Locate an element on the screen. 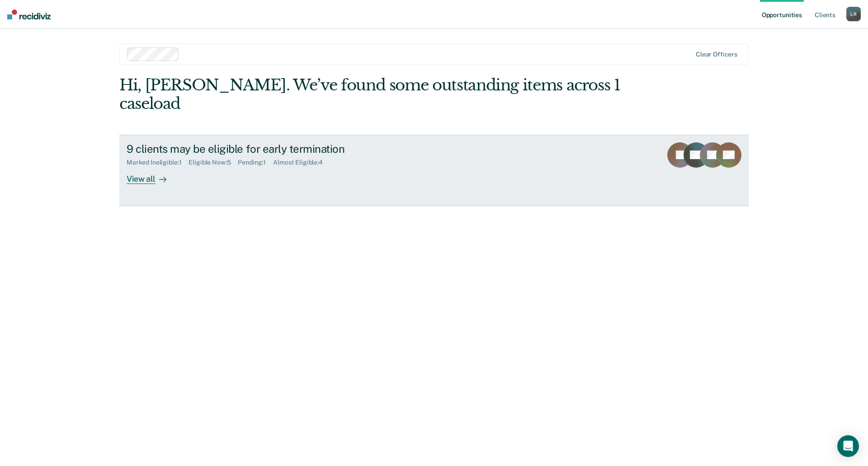 The height and width of the screenshot is (466, 868). div: Pending : 1 is located at coordinates (256, 162).